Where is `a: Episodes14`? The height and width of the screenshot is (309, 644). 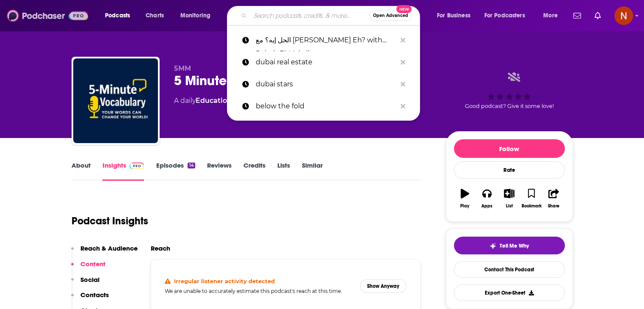 a: Episodes14 is located at coordinates (175, 171).